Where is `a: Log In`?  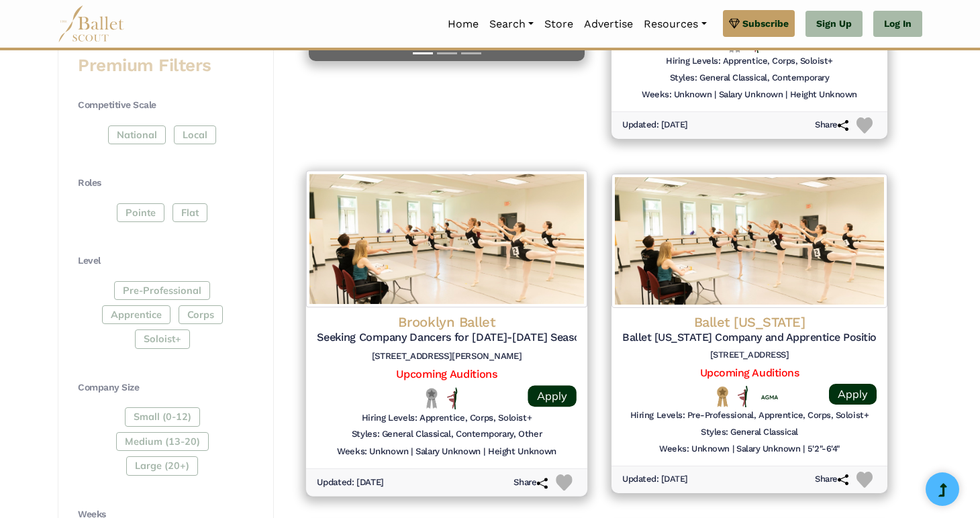
a: Log In is located at coordinates (897, 24).